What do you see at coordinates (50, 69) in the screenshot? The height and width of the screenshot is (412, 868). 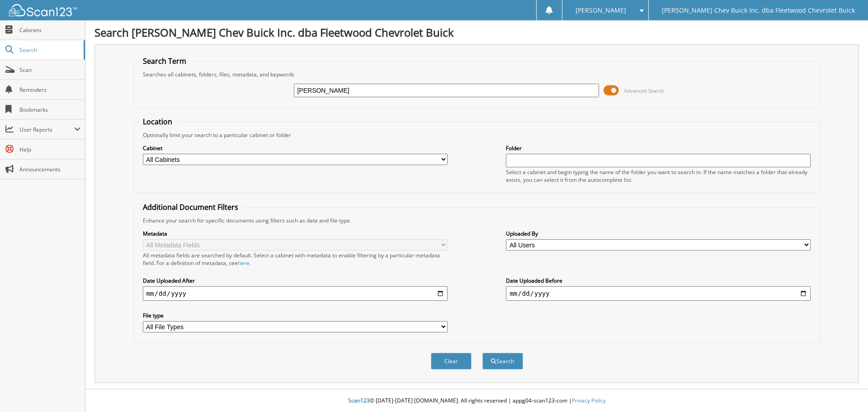 I see `span: Scan` at bounding box center [50, 69].